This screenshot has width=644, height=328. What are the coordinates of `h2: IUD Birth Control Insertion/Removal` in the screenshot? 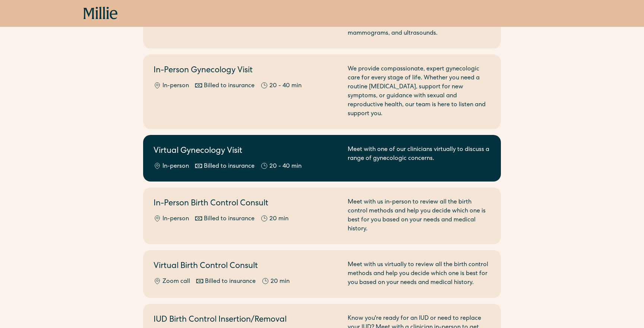 It's located at (246, 320).